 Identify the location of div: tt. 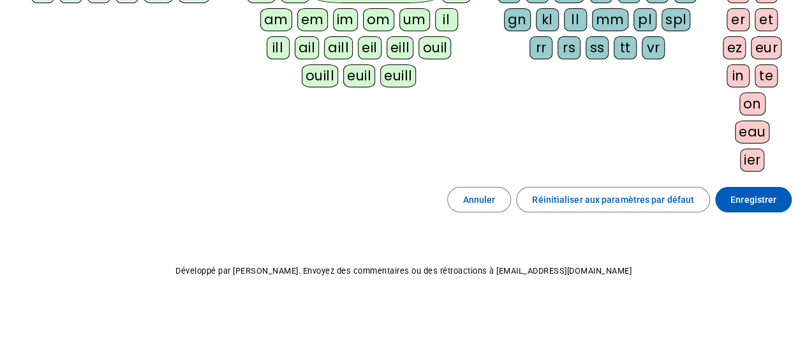
(625, 48).